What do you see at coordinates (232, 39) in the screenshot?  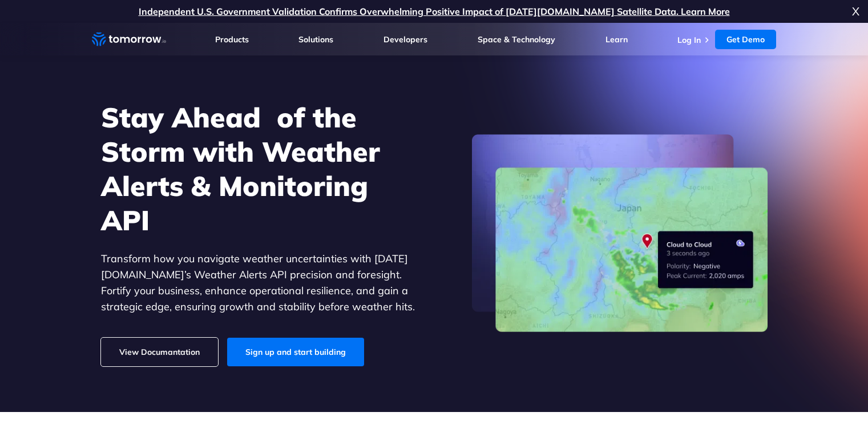 I see `a: Products` at bounding box center [232, 39].